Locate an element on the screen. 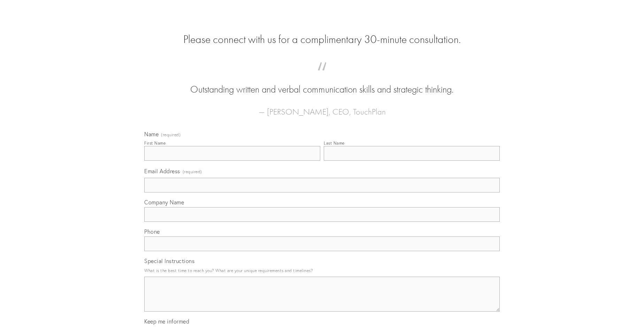 This screenshot has width=644, height=328. span: Special Instructions is located at coordinates (170, 261).